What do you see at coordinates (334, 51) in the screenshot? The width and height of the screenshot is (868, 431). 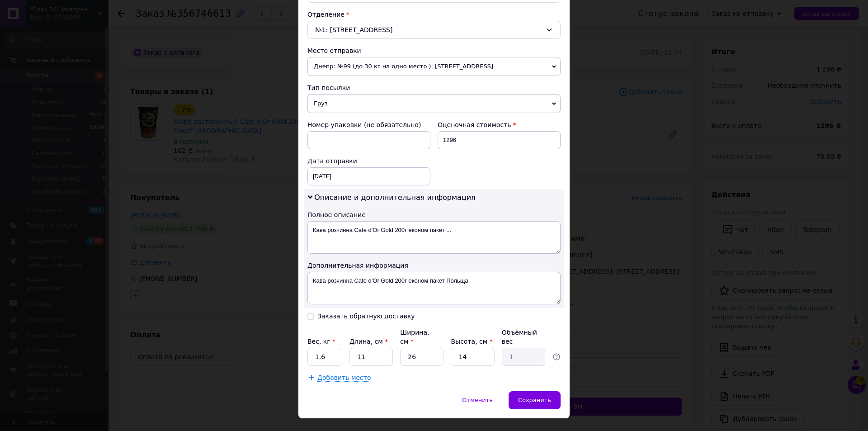 I see `span: Место отправки` at bounding box center [334, 51].